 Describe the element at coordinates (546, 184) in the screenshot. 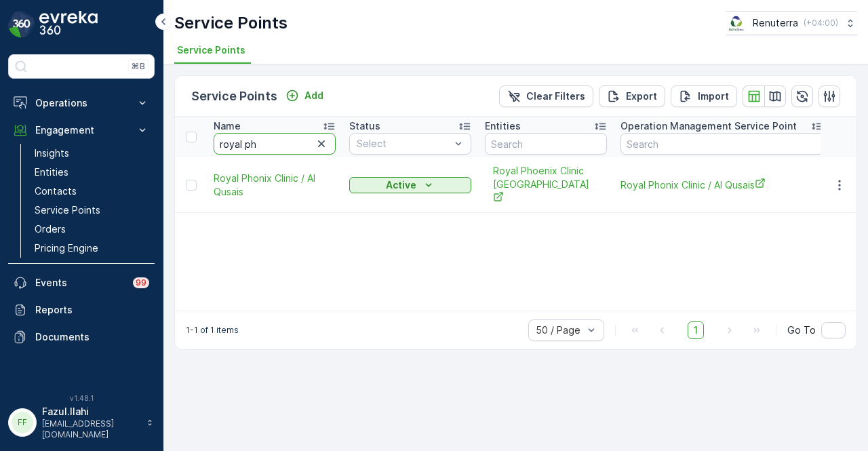

I see `a: Royal Phoenix Clinic Wasl Village` at that location.